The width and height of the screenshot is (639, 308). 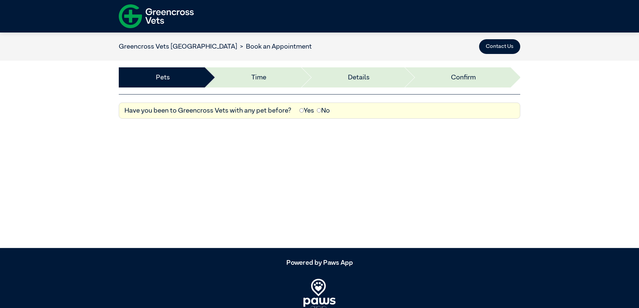 I want to click on input: Yes, so click(x=302, y=110).